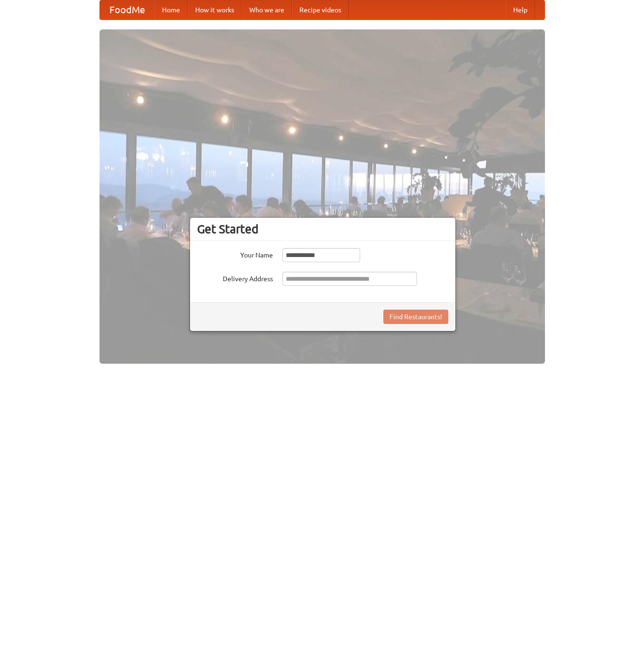 The image size is (644, 671). Describe the element at coordinates (235, 277) in the screenshot. I see `label: Delivery Address` at that location.